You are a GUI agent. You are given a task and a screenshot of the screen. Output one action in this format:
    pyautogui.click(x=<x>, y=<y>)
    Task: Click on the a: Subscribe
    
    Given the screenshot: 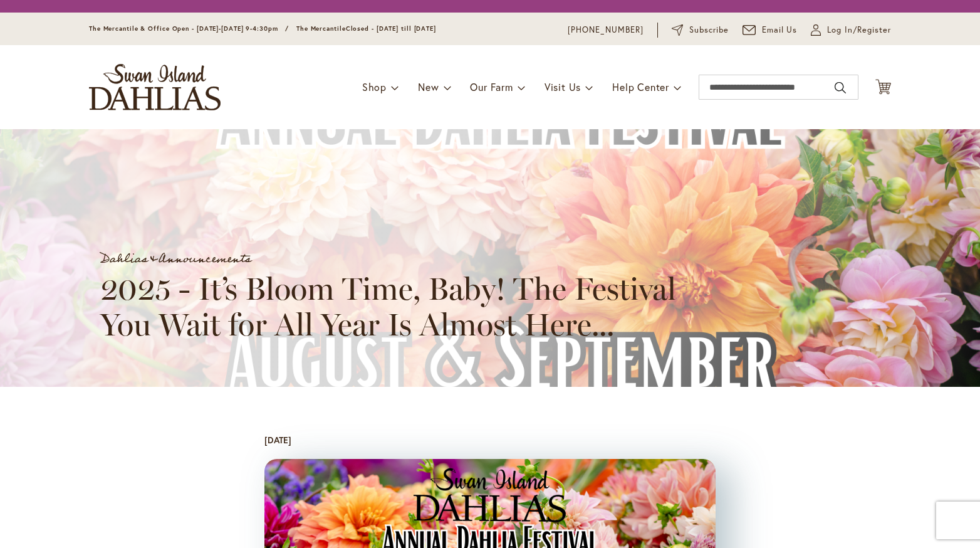 What is the action you would take?
    pyautogui.click(x=700, y=30)
    